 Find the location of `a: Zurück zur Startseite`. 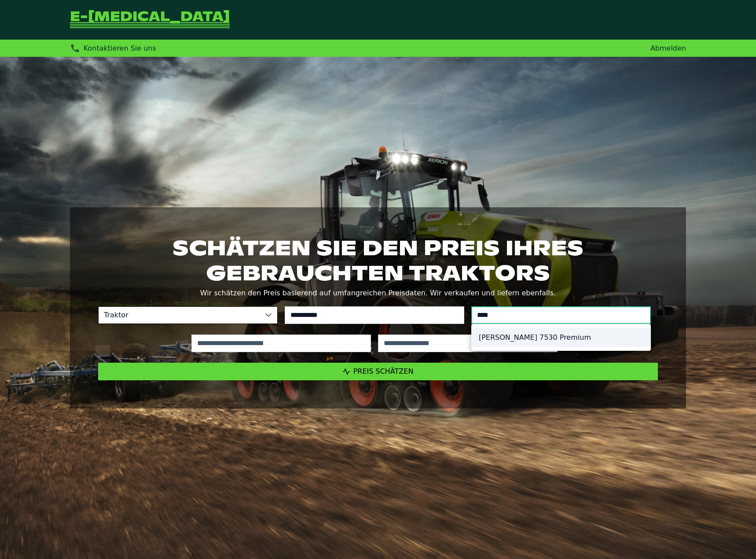

a: Zurück zur Startseite is located at coordinates (150, 20).